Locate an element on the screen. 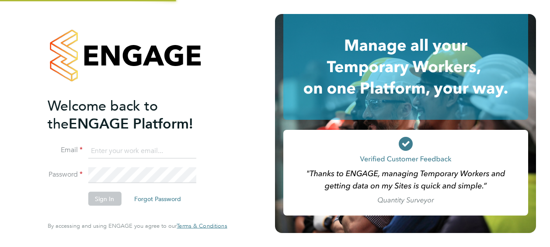 The image size is (550, 247). button: Forgot Password is located at coordinates (157, 199).